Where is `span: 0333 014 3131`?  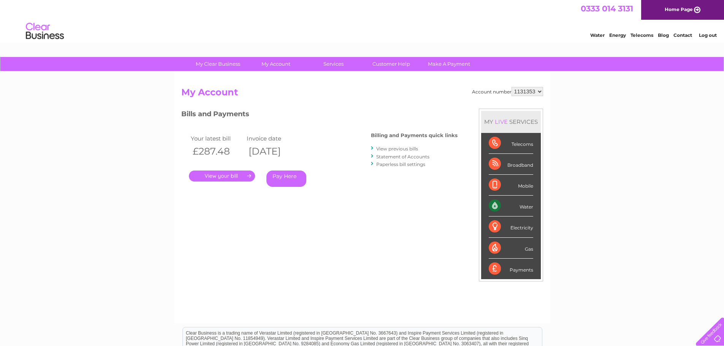
span: 0333 014 3131 is located at coordinates (607, 8).